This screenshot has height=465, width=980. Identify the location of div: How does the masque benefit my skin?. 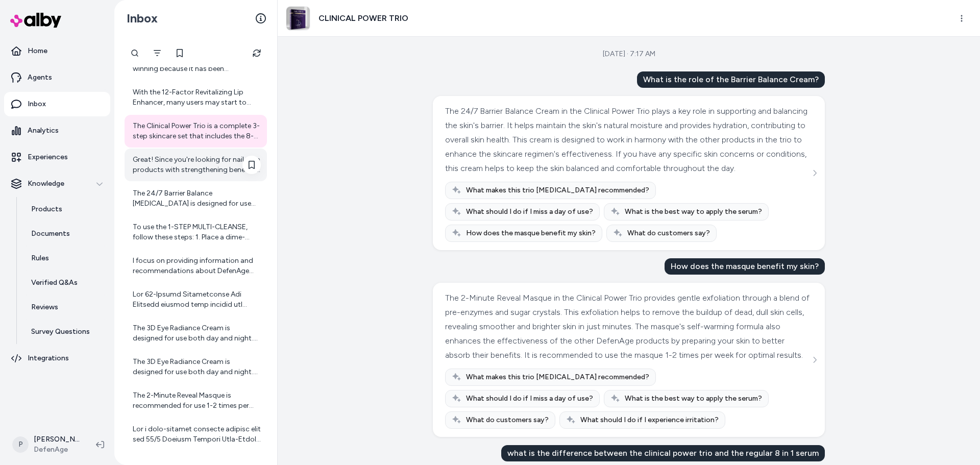
(745, 267).